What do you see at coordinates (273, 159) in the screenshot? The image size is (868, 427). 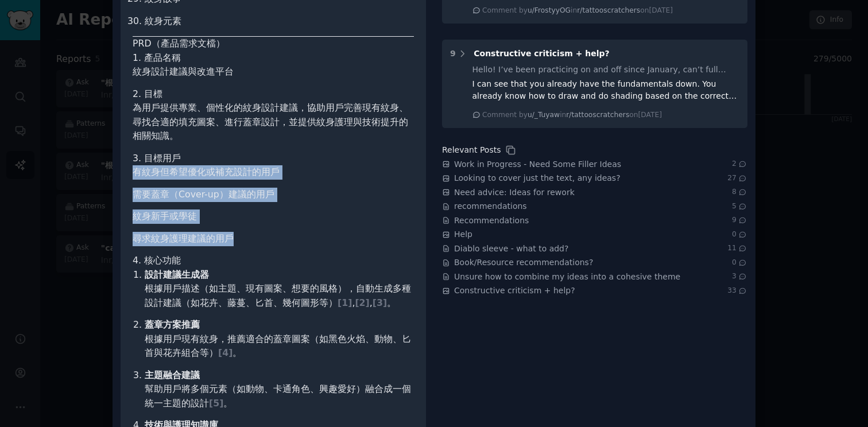 I see `h4: 3. 目標用戶` at bounding box center [273, 159].